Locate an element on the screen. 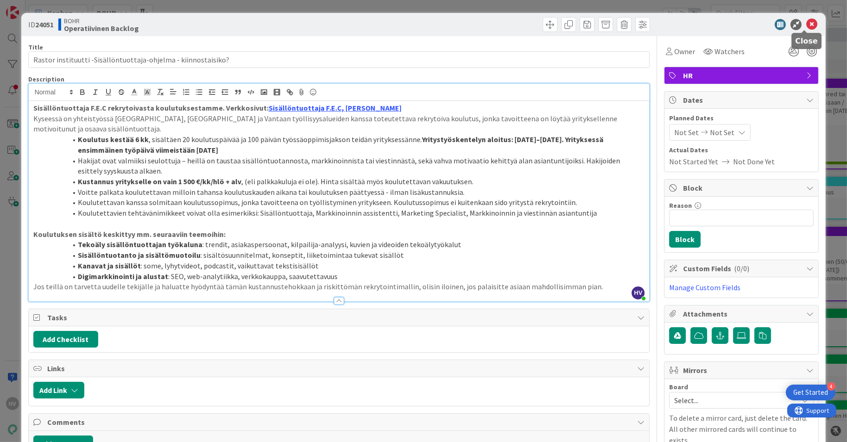 This screenshot has width=847, height=442. span: Attachments is located at coordinates (742, 314).